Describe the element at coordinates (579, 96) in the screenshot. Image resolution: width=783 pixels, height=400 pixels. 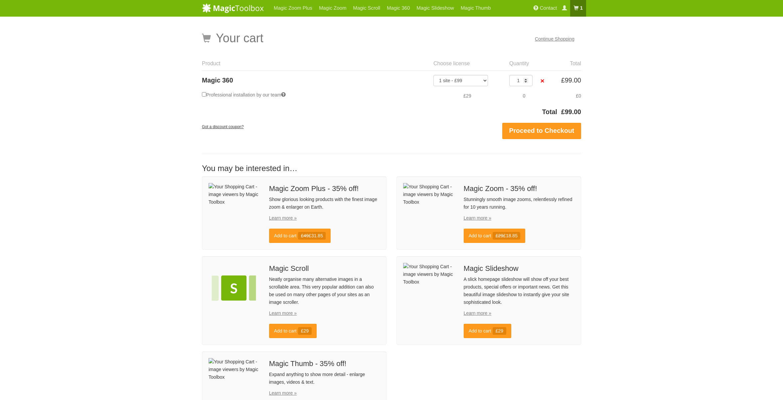
I see `span: £0` at that location.